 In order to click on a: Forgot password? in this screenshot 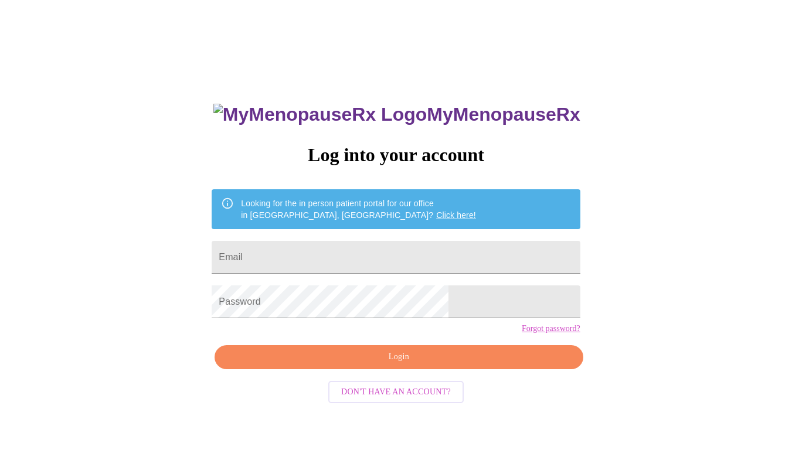, I will do `click(551, 329)`.